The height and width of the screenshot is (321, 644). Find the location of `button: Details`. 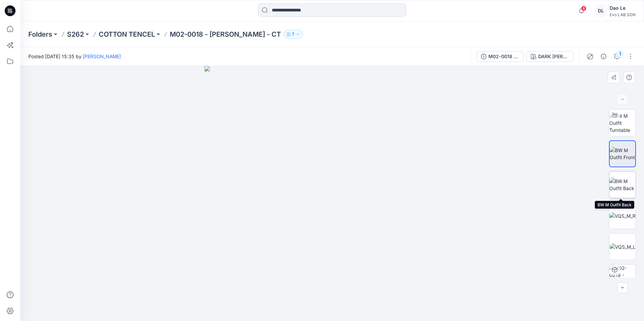

button: Details is located at coordinates (603, 56).